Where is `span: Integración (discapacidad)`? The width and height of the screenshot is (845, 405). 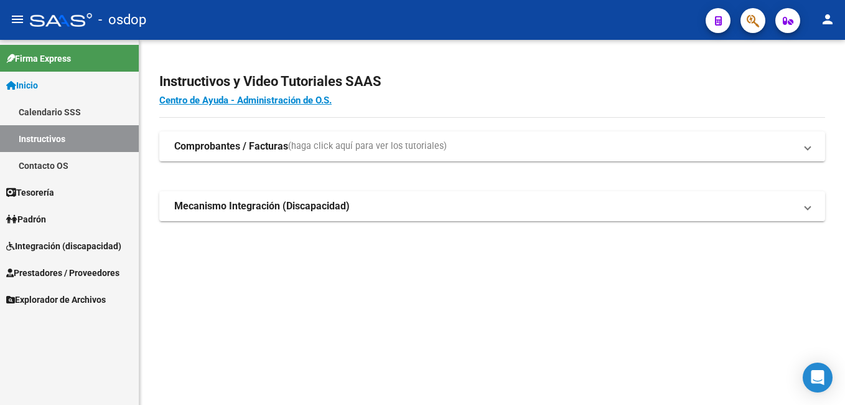 span: Integración (discapacidad) is located at coordinates (63, 246).